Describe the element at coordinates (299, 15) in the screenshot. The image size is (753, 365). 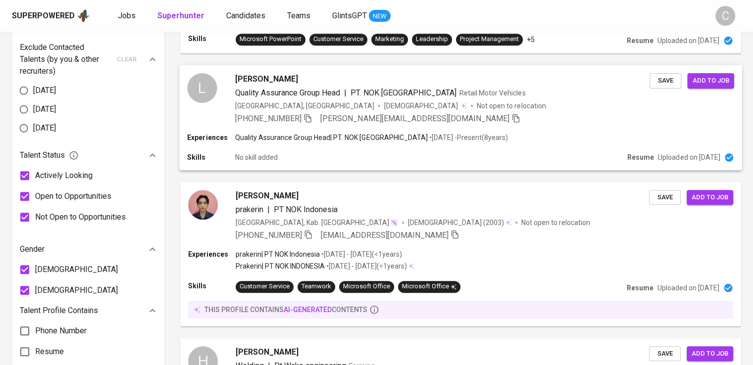
I see `span: Teams` at that location.